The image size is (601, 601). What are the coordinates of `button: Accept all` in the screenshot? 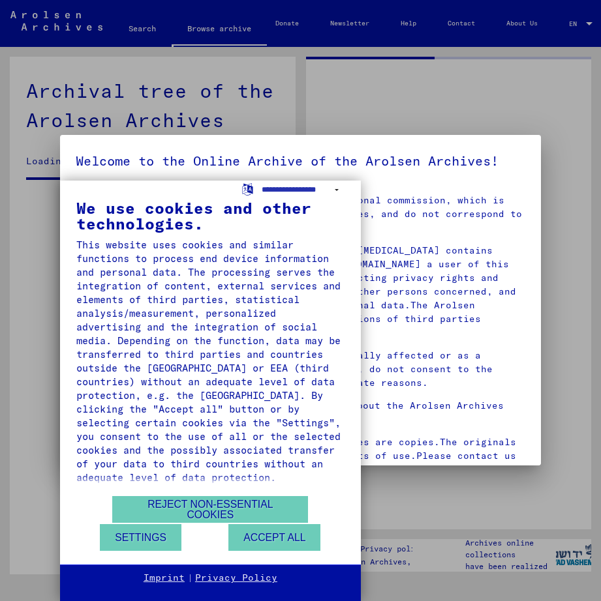 It's located at (274, 538).